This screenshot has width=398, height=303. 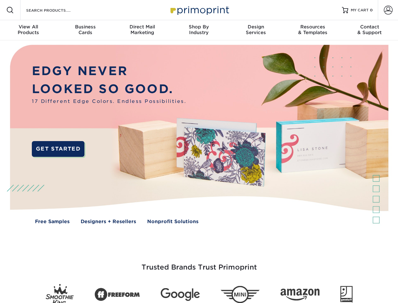 What do you see at coordinates (142, 30) in the screenshot?
I see `a: Direct MailMarketing` at bounding box center [142, 30].